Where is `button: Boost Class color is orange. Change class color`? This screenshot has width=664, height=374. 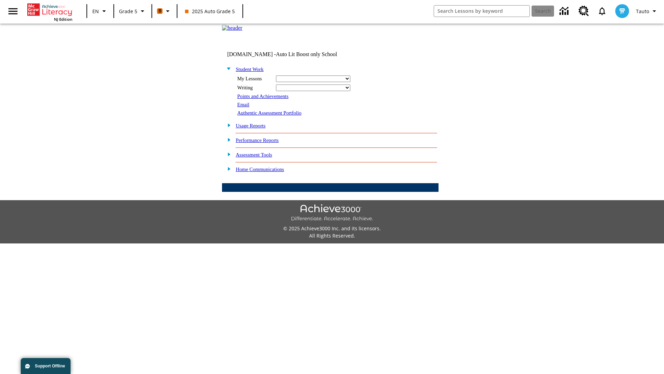
button: Boost Class color is orange. Change class color is located at coordinates (164, 11).